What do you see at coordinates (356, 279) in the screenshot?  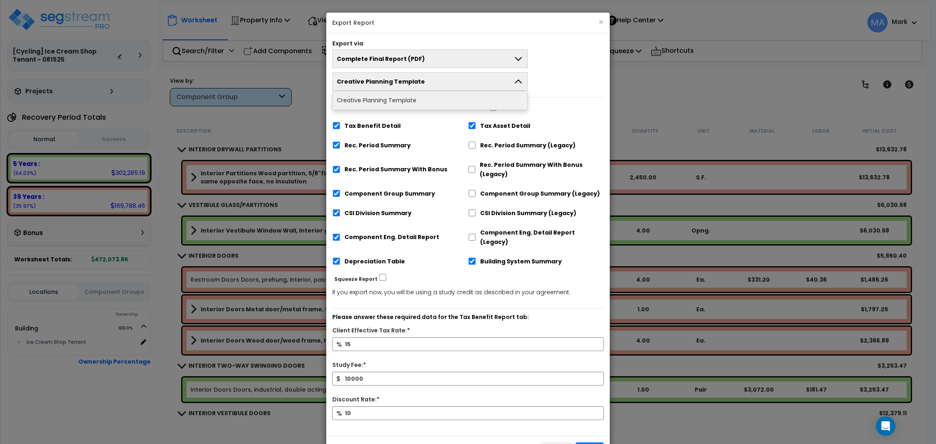 I see `label: Squeeze Report` at bounding box center [356, 279].